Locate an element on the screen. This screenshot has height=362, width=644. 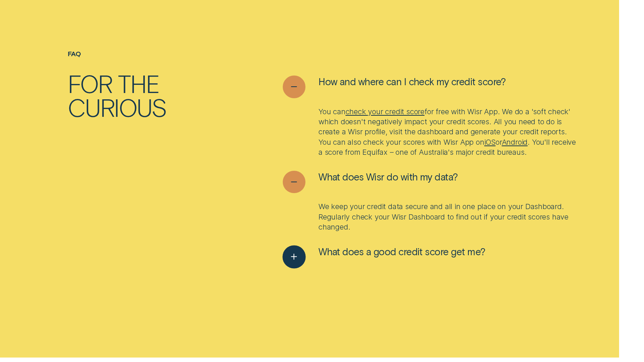
p: You can for free with Wisr App. We do a 'soft check' which doesn't negatively impact your credit ... is located at coordinates (447, 132).